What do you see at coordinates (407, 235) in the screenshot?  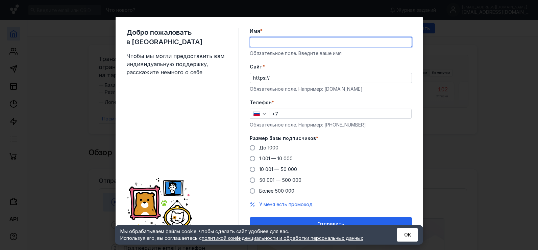 I see `button: ОК` at bounding box center [407, 235].